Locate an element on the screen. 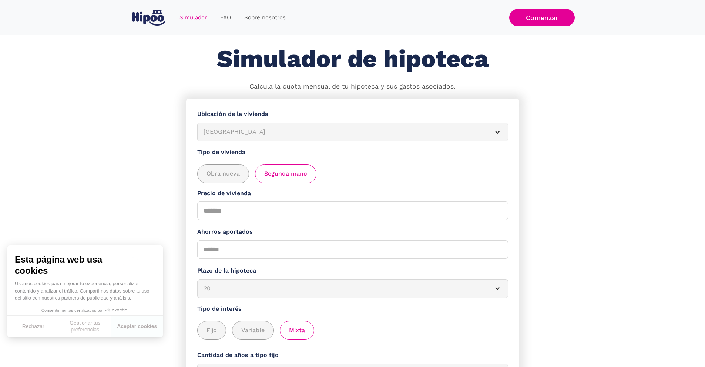 This screenshot has width=705, height=367. label: Tipo de vivienda is located at coordinates (353, 152).